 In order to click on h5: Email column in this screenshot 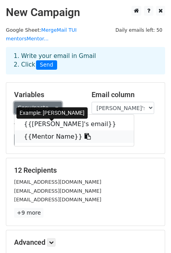, I will do `click(125, 95)`.